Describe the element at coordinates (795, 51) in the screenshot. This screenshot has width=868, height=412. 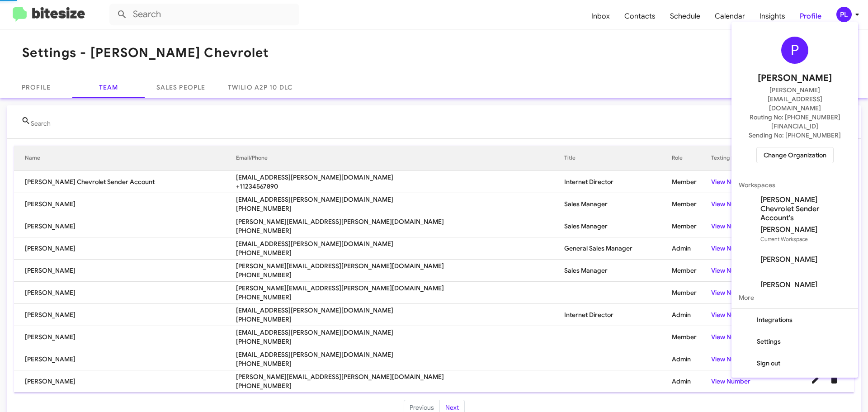
I see `div: P` at that location.